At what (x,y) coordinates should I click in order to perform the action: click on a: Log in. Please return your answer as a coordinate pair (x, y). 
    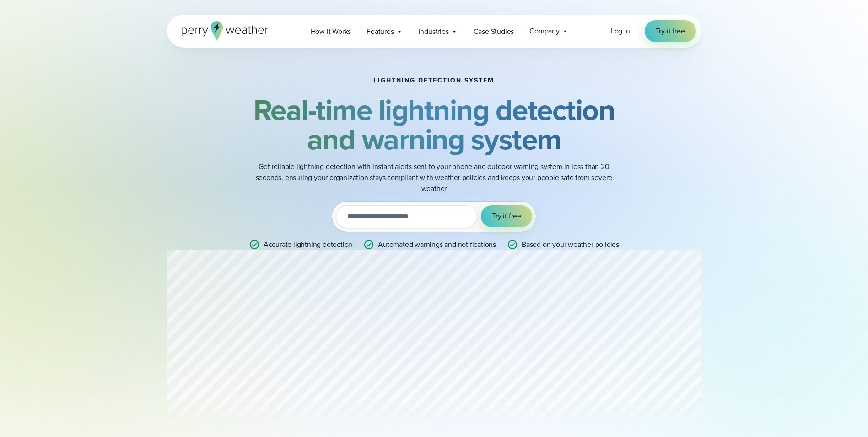
    Looking at the image, I should click on (621, 31).